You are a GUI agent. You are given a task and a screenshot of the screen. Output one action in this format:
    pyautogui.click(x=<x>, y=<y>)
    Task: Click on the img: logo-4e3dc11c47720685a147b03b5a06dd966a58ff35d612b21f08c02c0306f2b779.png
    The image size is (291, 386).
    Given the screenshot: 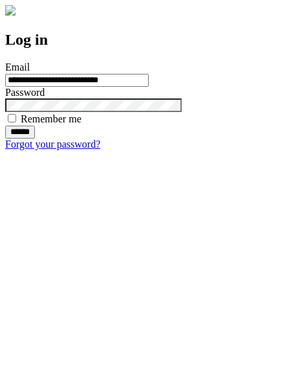 What is the action you would take?
    pyautogui.click(x=10, y=10)
    